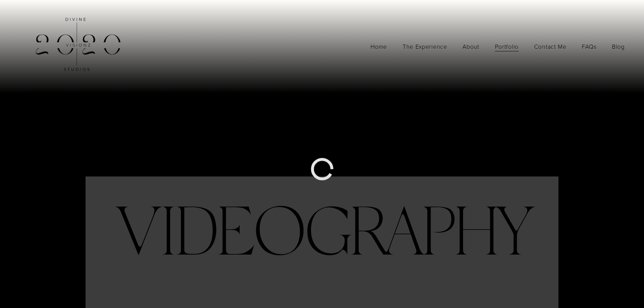 The width and height of the screenshot is (644, 308). What do you see at coordinates (550, 47) in the screenshot?
I see `span: Contact Me` at bounding box center [550, 47].